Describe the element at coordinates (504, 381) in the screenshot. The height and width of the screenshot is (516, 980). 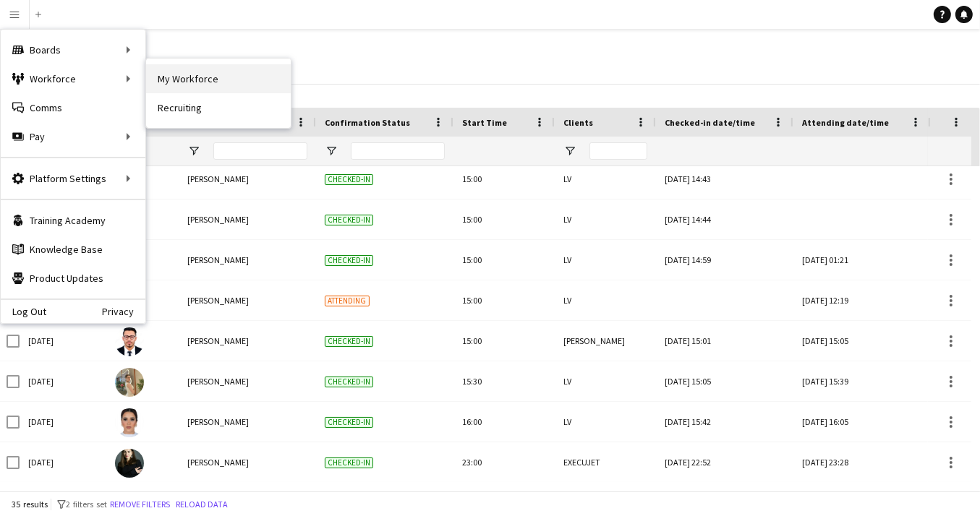
I see `div: 15:30` at that location.